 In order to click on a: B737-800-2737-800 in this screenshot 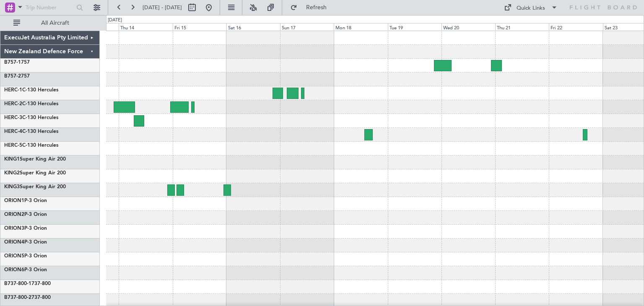, I will do `click(27, 297)`.